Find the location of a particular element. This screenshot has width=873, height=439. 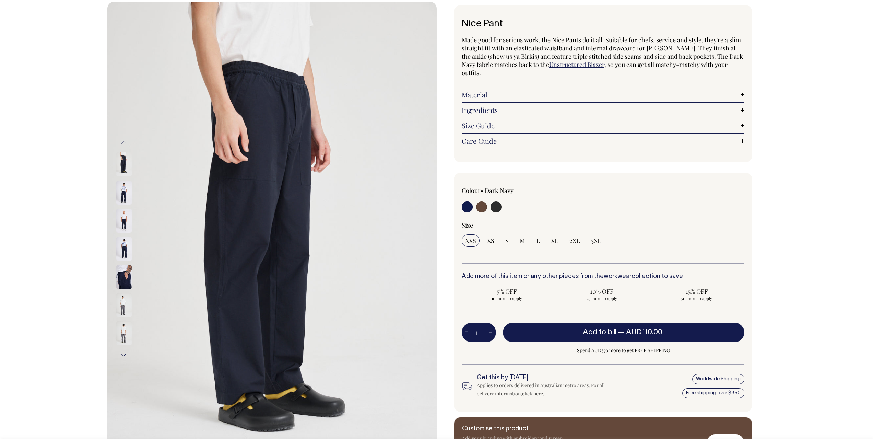

a: Care Guide is located at coordinates (603, 141).